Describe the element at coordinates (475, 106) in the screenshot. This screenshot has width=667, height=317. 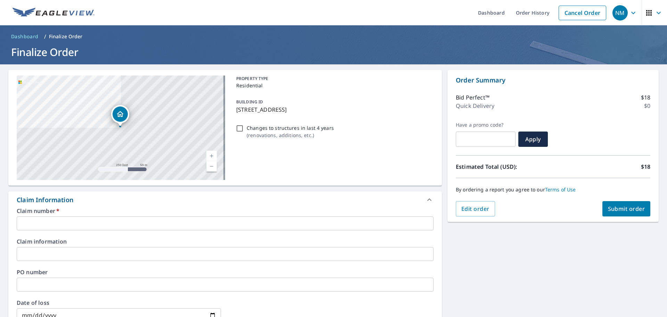
I see `p: Quick Delivery` at that location.